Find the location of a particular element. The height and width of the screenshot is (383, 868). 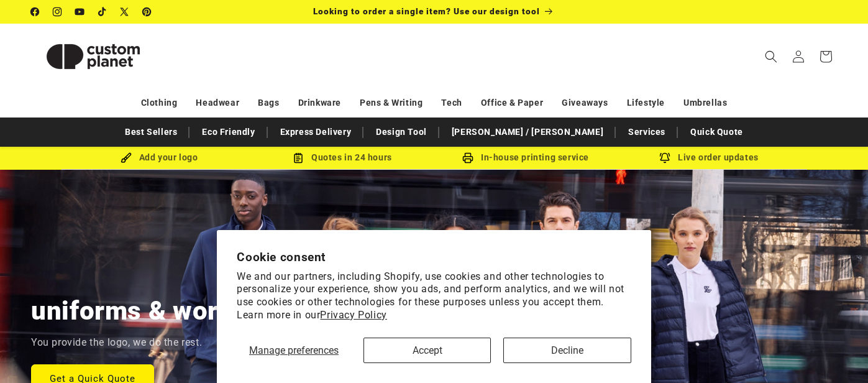

a: Quick Quote is located at coordinates (716, 132).